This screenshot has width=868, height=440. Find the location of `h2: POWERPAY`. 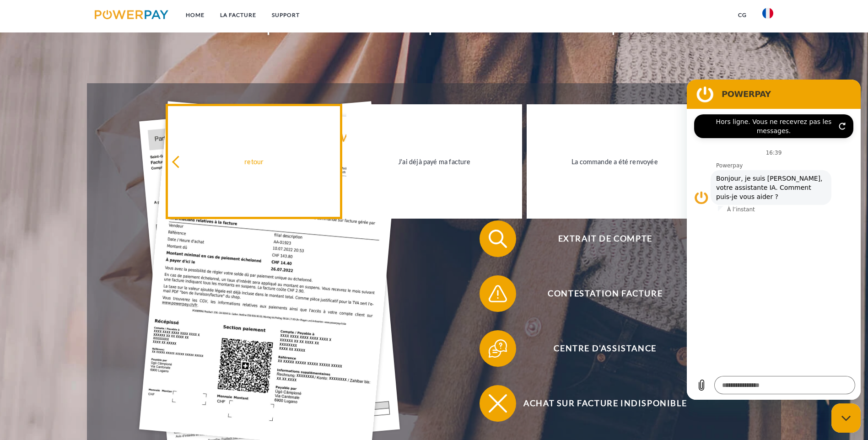

h2: POWERPAY is located at coordinates (100, 15).